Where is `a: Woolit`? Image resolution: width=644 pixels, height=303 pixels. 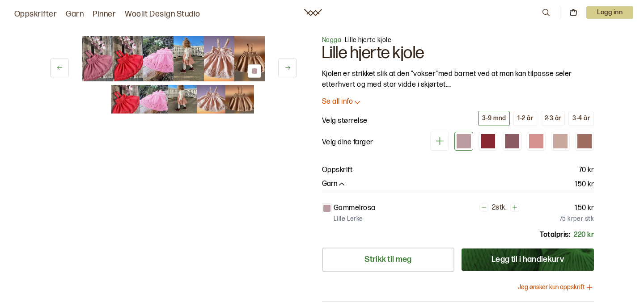 a: Woolit is located at coordinates (314, 13).